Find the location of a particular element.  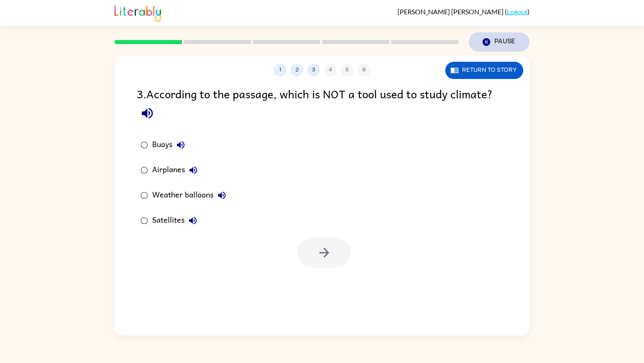

button: Satellites is located at coordinates (193, 221).